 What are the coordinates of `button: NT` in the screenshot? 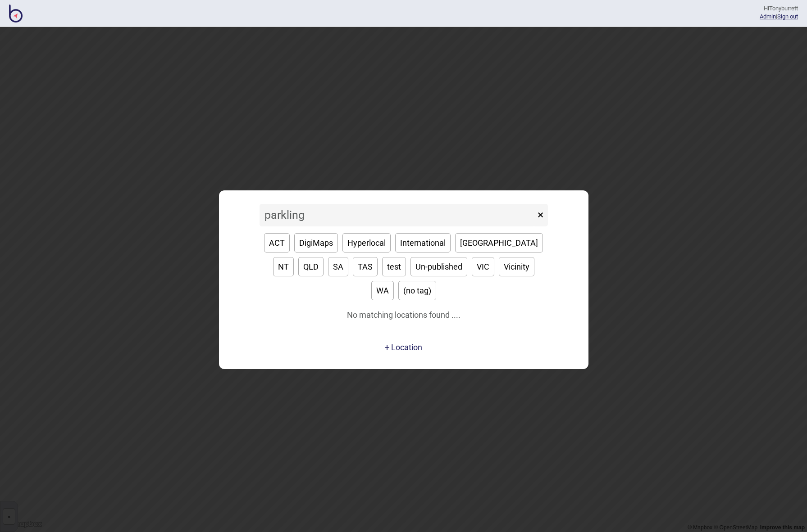 It's located at (283, 266).